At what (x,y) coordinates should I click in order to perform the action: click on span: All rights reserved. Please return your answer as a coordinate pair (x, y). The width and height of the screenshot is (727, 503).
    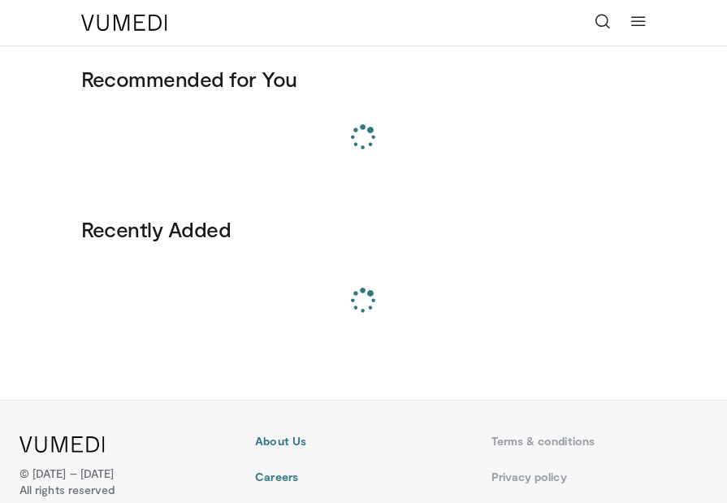
    Looking at the image, I should click on (67, 490).